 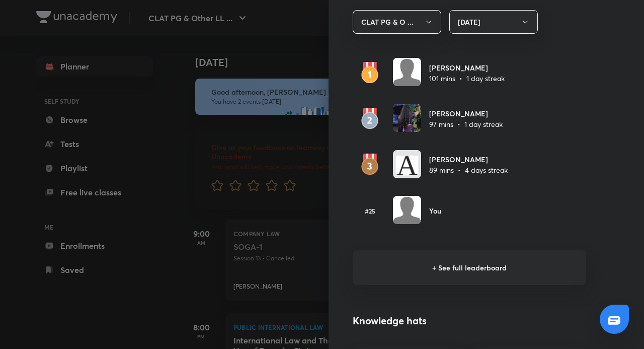 What do you see at coordinates (467, 78) in the screenshot?
I see `p: 101 mins • 1 day streak` at bounding box center [467, 78].